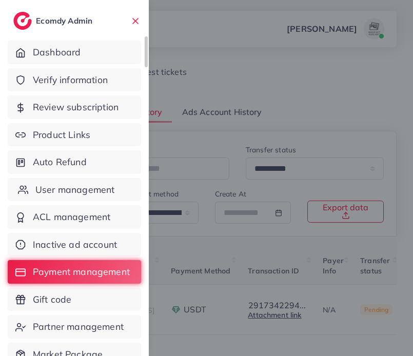 The image size is (413, 356). Describe the element at coordinates (78, 327) in the screenshot. I see `span: Partner management` at that location.